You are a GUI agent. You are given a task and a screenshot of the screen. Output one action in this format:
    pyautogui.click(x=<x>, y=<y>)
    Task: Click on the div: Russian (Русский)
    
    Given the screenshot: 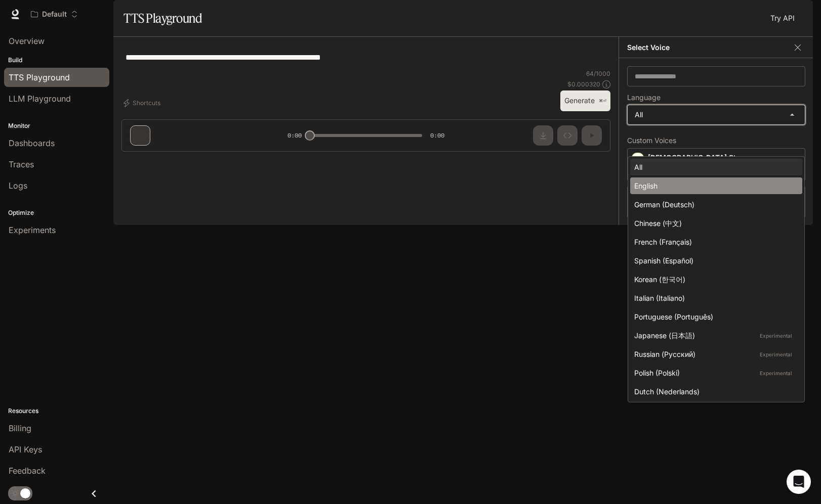 What is the action you would take?
    pyautogui.click(x=714, y=354)
    